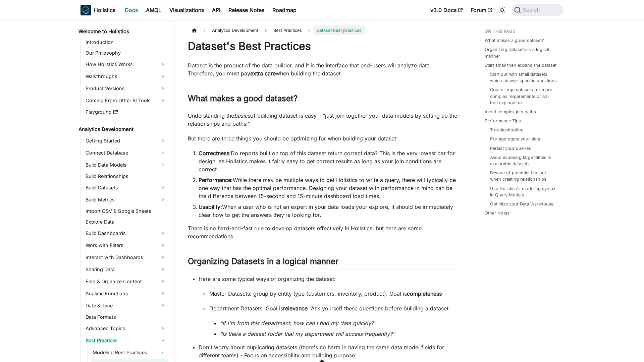 This screenshot has width=644, height=362. Describe the element at coordinates (284, 10) in the screenshot. I see `a: Roadmap` at that location.